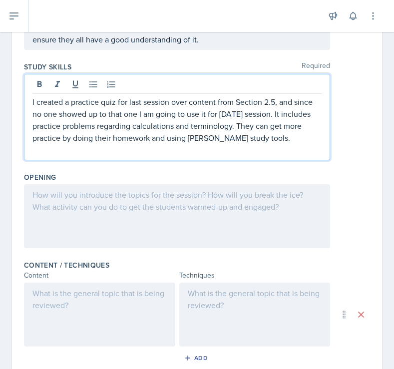  What do you see at coordinates (177, 120) in the screenshot?
I see `p: I created a practice quiz for last session over content from Section 2.5, and since no one showed...` at bounding box center [177, 120].